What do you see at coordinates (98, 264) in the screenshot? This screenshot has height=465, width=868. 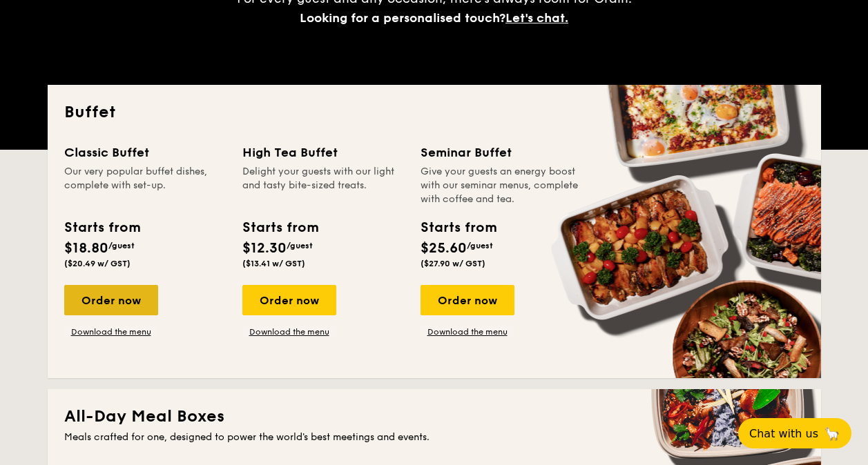 I see `span: ($20.49 w/ GST)` at bounding box center [98, 264].